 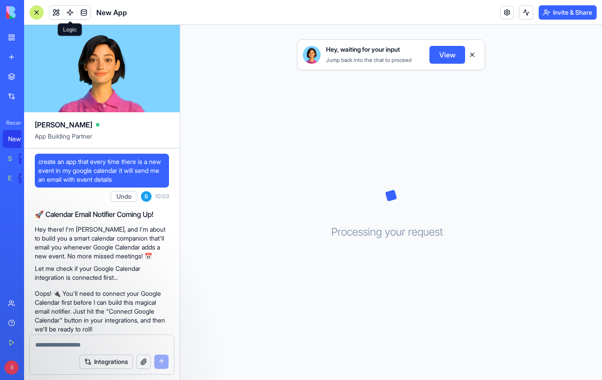 What do you see at coordinates (567, 12) in the screenshot?
I see `button: Invite & Share` at bounding box center [567, 12].